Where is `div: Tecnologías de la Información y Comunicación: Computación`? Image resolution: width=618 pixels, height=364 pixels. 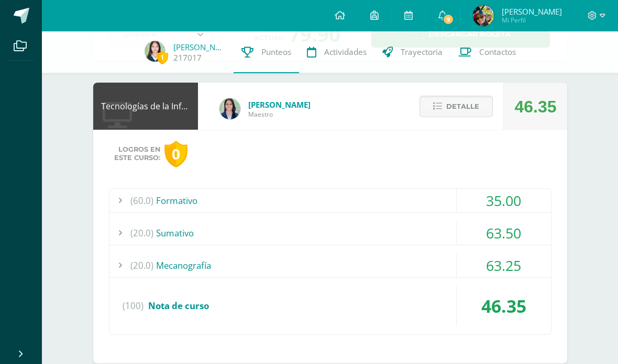 div: Tecnologías de la Información y Comunicación: Computación is located at coordinates (146, 107).